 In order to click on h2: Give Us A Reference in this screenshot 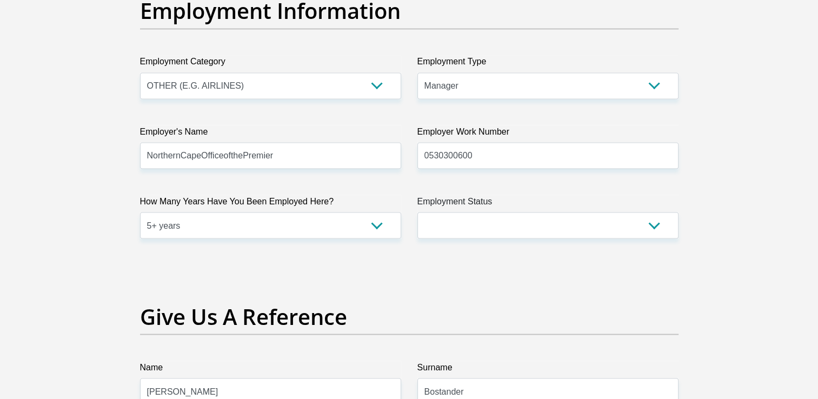, I will do `click(409, 316)`.